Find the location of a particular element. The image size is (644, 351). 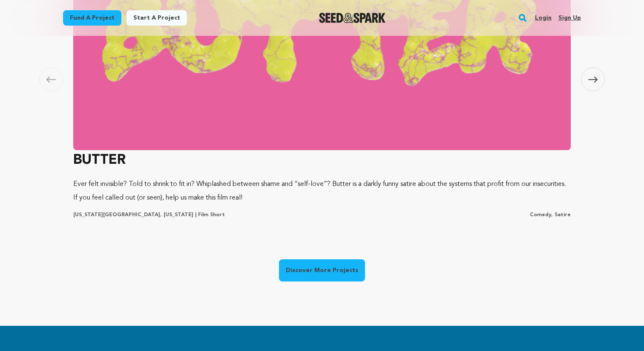

a: Login is located at coordinates (543, 18).